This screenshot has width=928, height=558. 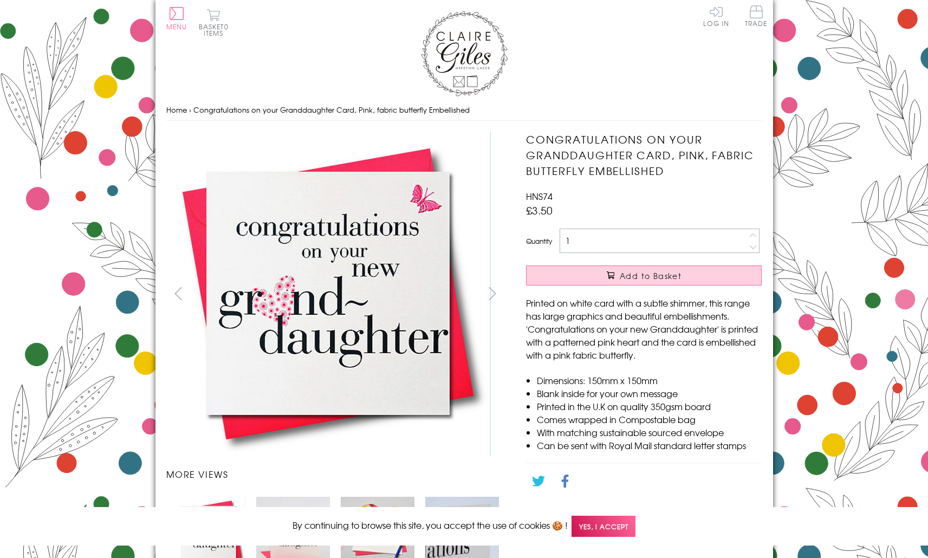 I want to click on span: 0 items, so click(x=216, y=30).